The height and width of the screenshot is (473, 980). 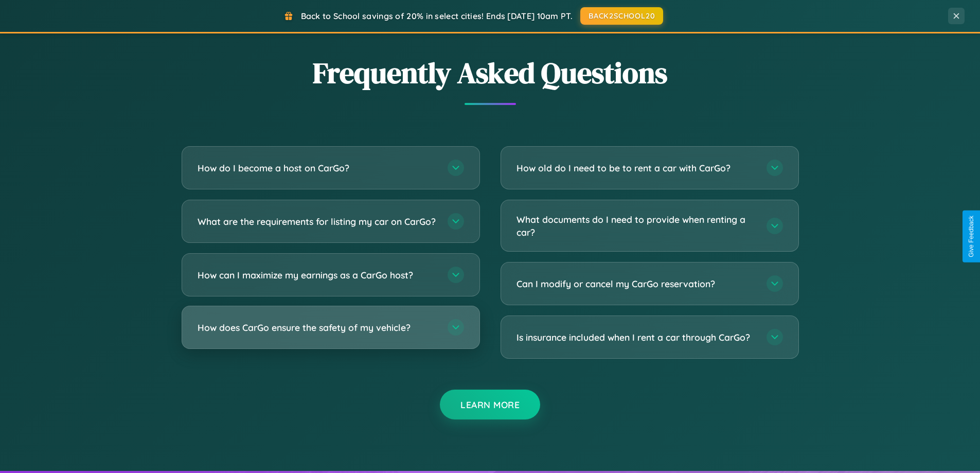 I want to click on h3: How does CarGo ensure the safety of my vehicle?, so click(x=317, y=327).